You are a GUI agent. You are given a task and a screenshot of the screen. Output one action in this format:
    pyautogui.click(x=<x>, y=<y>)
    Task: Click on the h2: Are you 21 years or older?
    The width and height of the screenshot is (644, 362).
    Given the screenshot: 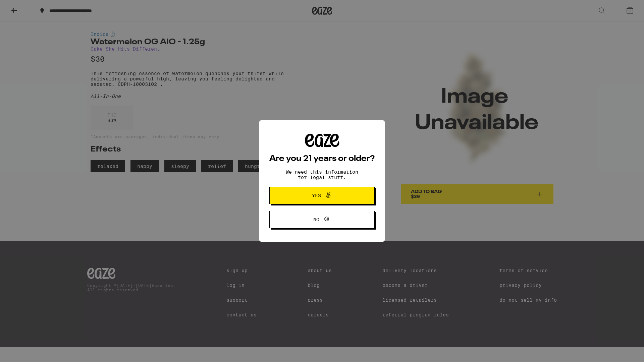 What is the action you would take?
    pyautogui.click(x=322, y=159)
    